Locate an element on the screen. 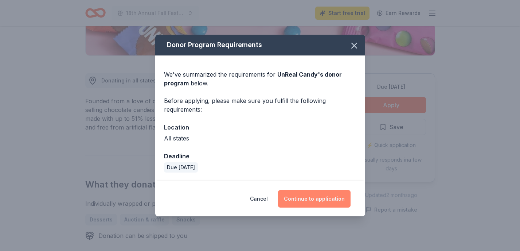  div: All states is located at coordinates (260, 138).